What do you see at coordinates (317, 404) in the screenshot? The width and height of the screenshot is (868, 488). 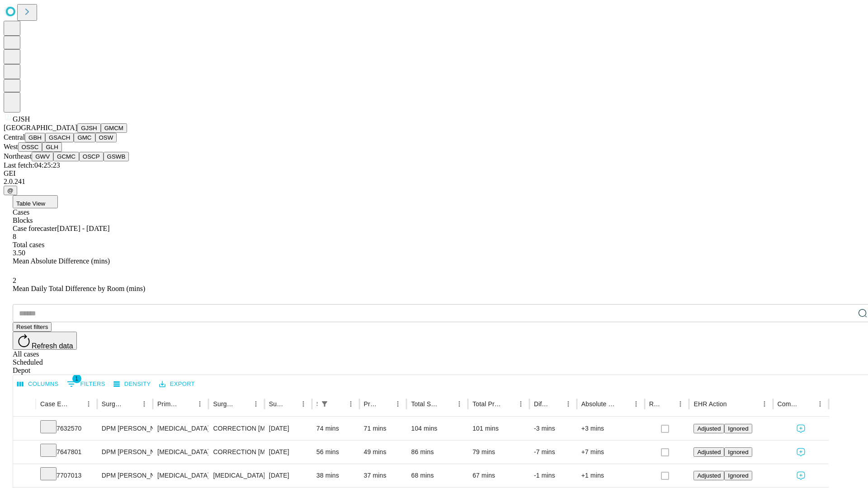 I see `div: Scheduled In Room Duration` at bounding box center [317, 404].